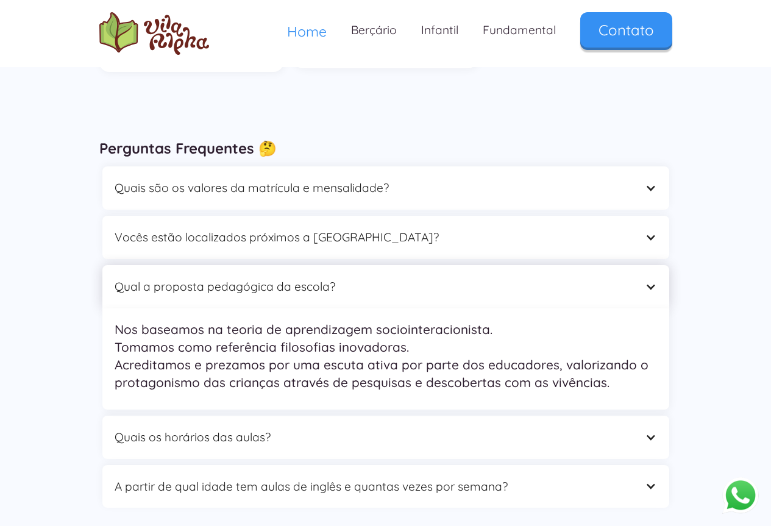  Describe the element at coordinates (386, 359) in the screenshot. I see `nav: Qual a proposta pedagógica da escola?` at that location.